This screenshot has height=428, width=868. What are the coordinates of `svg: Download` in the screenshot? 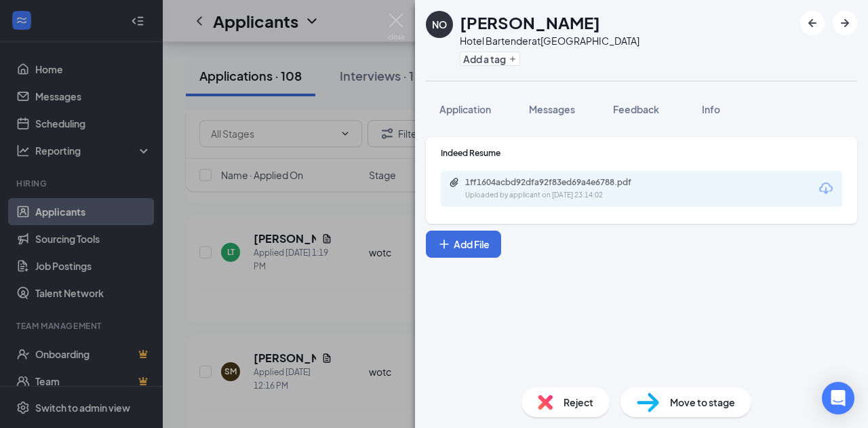 It's located at (826, 188).